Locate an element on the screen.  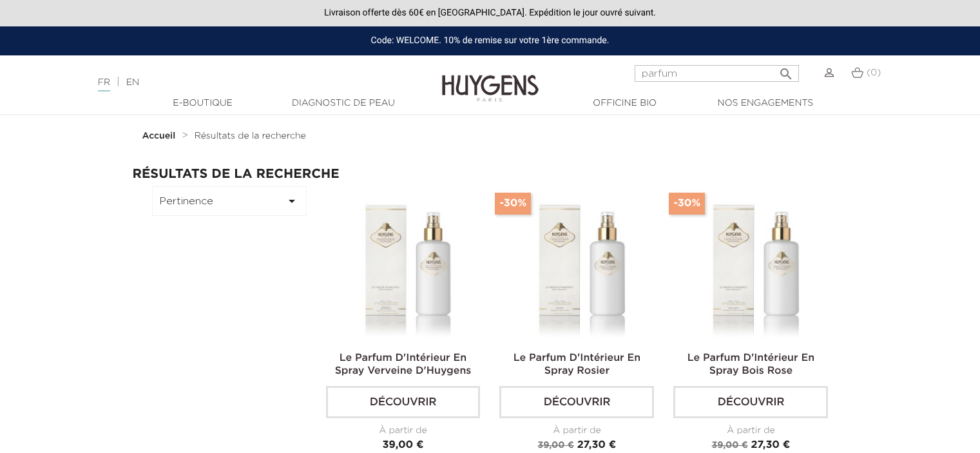
a: Accueil is located at coordinates (161, 136).